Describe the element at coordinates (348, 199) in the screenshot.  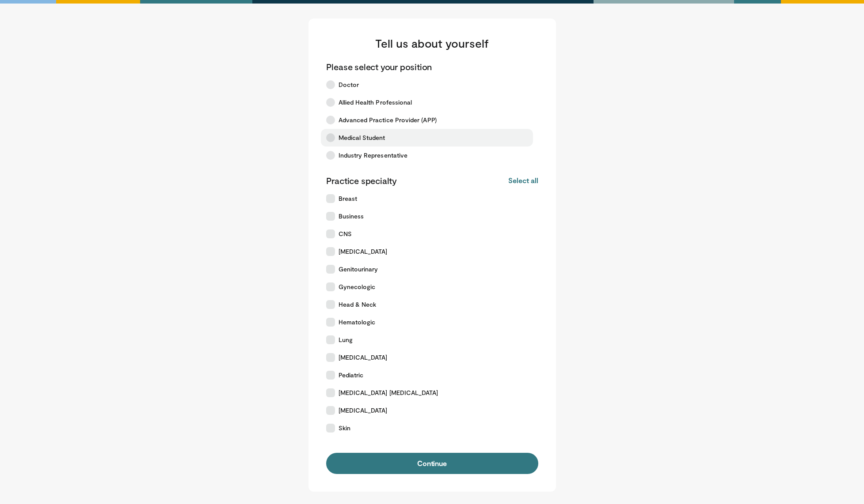
I see `span: Breast` at that location.